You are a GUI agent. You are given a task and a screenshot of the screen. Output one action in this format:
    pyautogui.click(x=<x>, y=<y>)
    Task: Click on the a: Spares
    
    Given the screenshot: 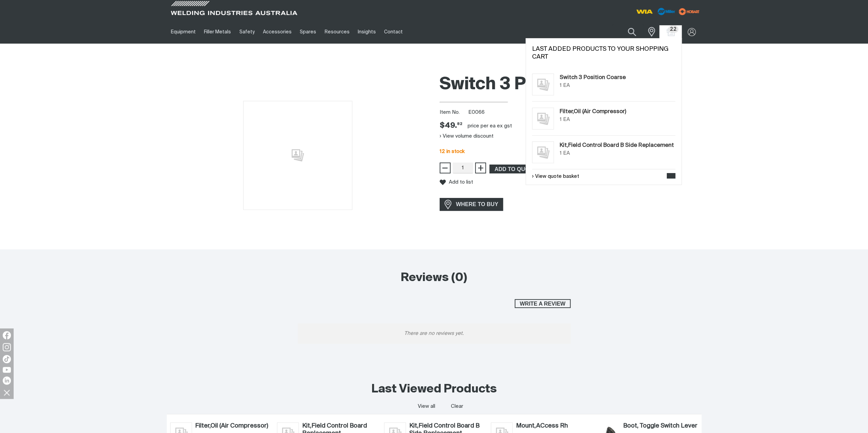 What is the action you would take?
    pyautogui.click(x=308, y=32)
    